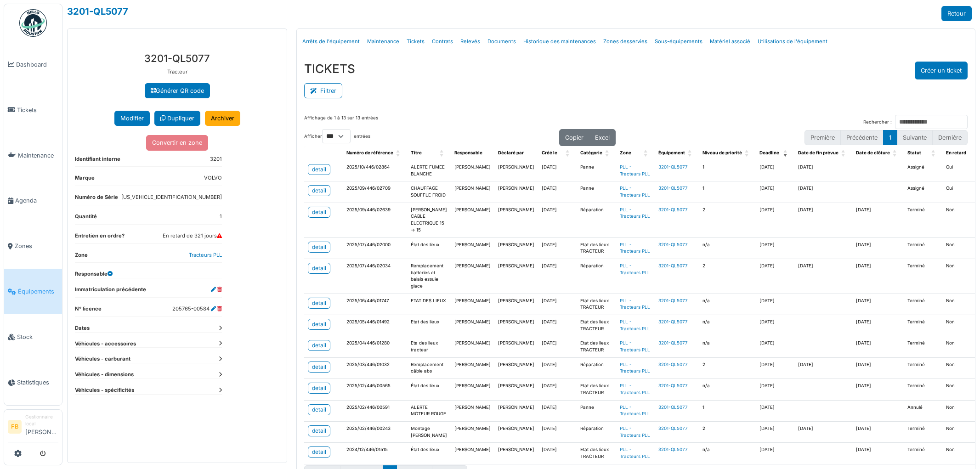 The width and height of the screenshot is (980, 469). What do you see at coordinates (88, 310) in the screenshot?
I see `dt: N° licence` at bounding box center [88, 310].